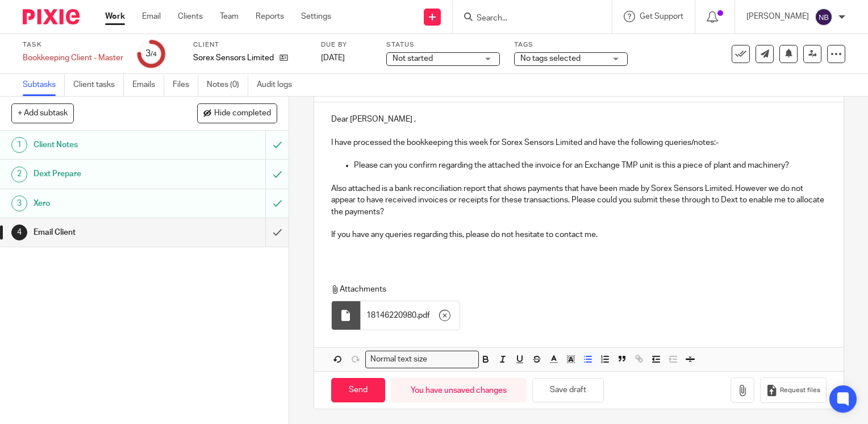 The width and height of the screenshot is (868, 424). What do you see at coordinates (20, 232) in the screenshot?
I see `div: 4` at bounding box center [20, 232].